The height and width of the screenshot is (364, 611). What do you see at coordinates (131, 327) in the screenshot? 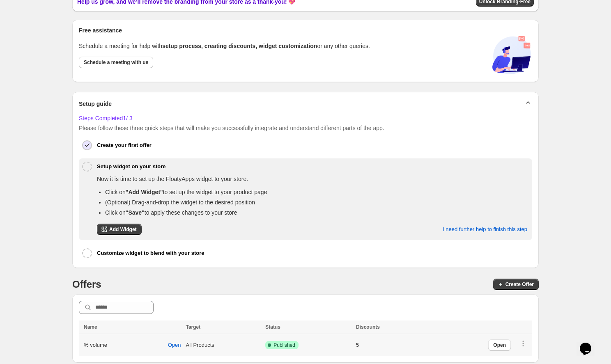
I see `th: Name` at bounding box center [131, 327].